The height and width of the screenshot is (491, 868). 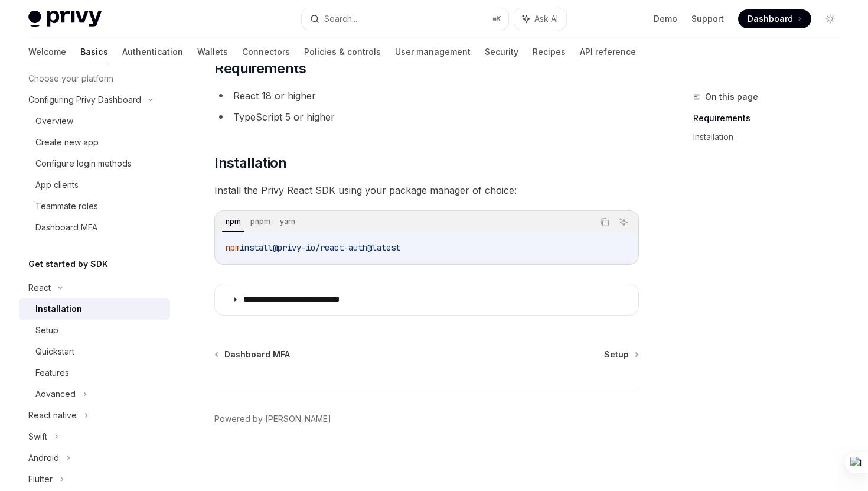 What do you see at coordinates (95, 142) in the screenshot?
I see `a: Create new app` at bounding box center [95, 142].